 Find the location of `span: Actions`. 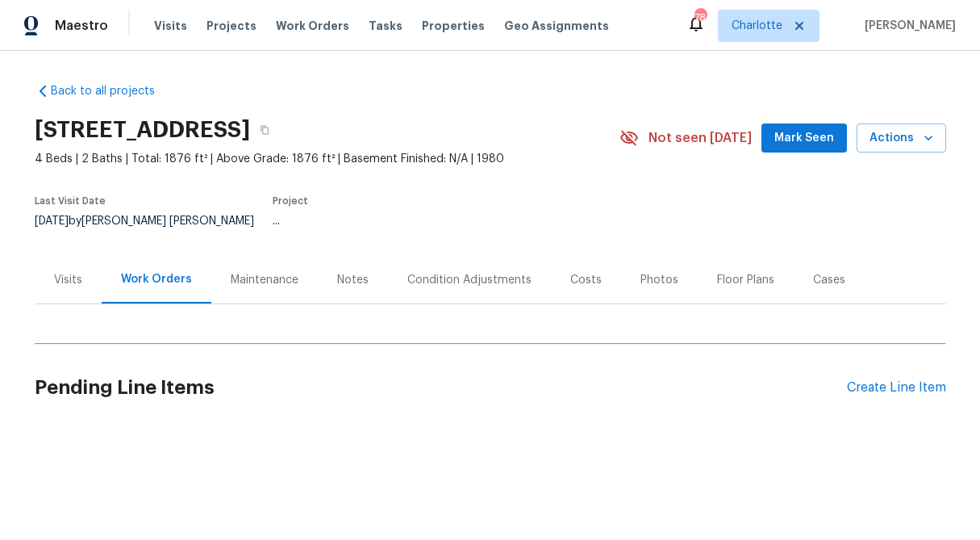

span: Actions is located at coordinates (901, 138).